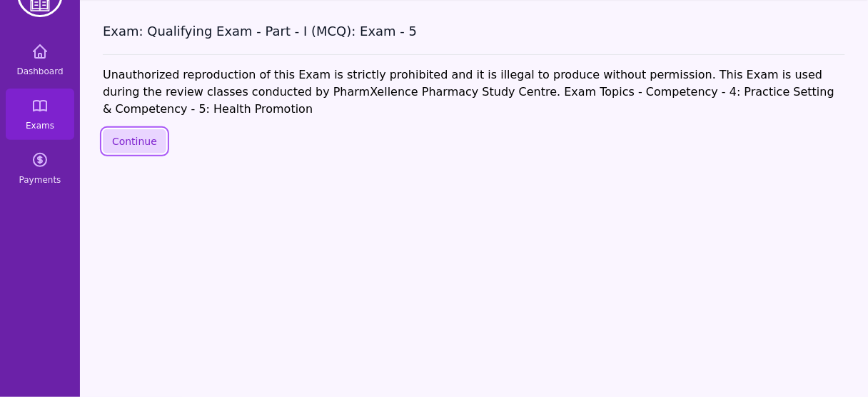 The image size is (868, 397). What do you see at coordinates (40, 125) in the screenshot?
I see `span: Exams` at bounding box center [40, 125].